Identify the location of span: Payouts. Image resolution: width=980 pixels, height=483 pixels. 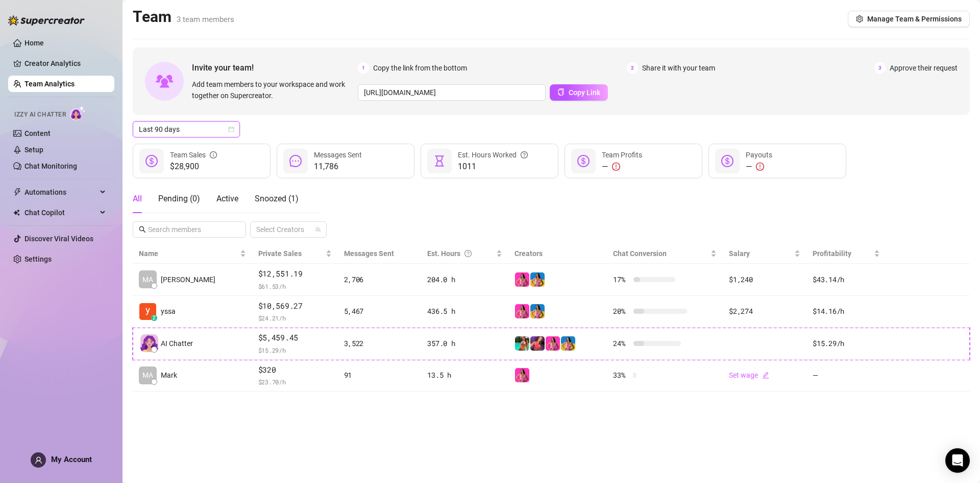
(759, 155).